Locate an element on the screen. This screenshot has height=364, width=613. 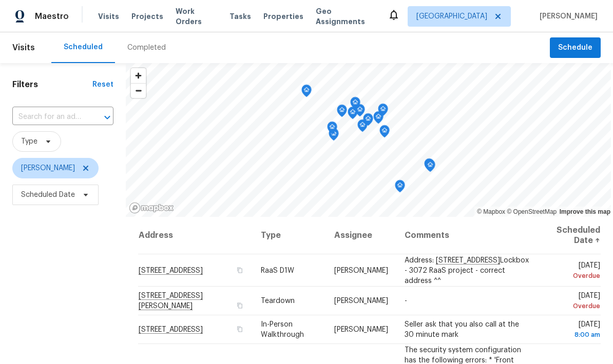
th: Assignee is located at coordinates (361, 236).